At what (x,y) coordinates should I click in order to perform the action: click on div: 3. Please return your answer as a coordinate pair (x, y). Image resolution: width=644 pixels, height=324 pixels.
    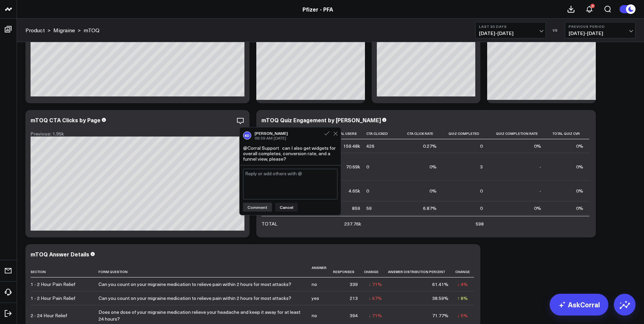
    Looking at the image, I should click on (481, 167).